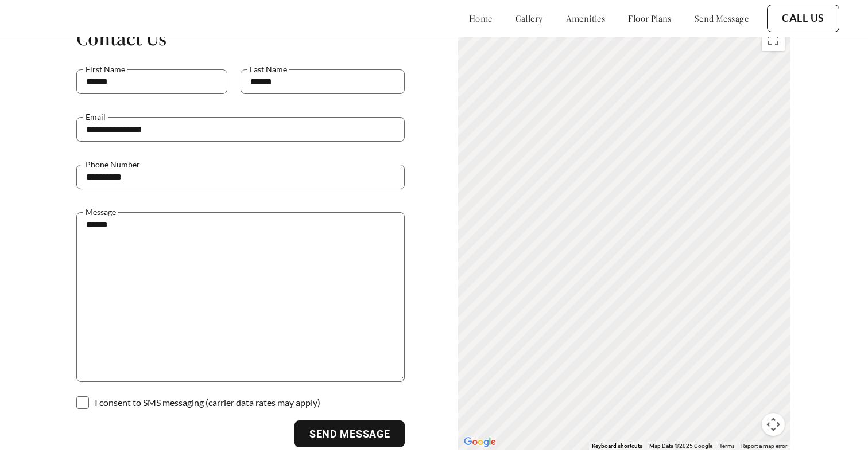 This screenshot has height=472, width=868. What do you see at coordinates (803, 19) in the screenshot?
I see `button: Call Us` at bounding box center [803, 19].